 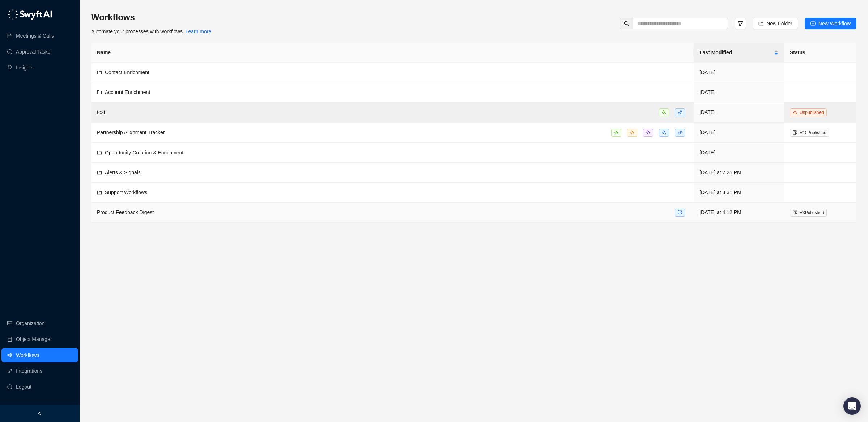 I want to click on span: Unpublished, so click(x=811, y=112).